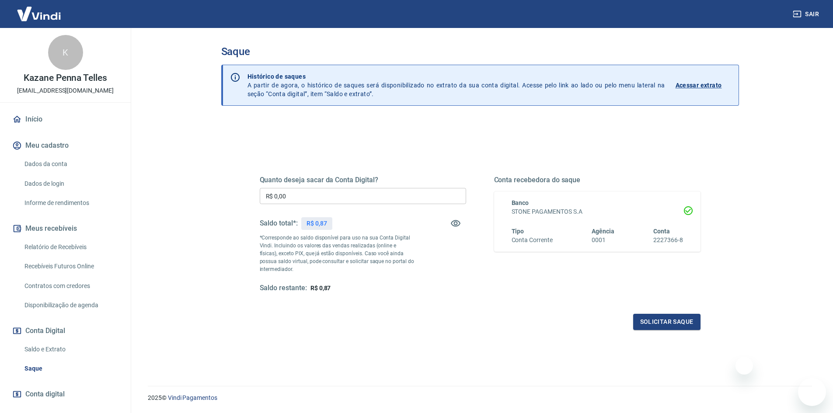 The image size is (833, 413). What do you see at coordinates (65, 78) in the screenshot?
I see `p: Kazane Penna Telles` at bounding box center [65, 78].